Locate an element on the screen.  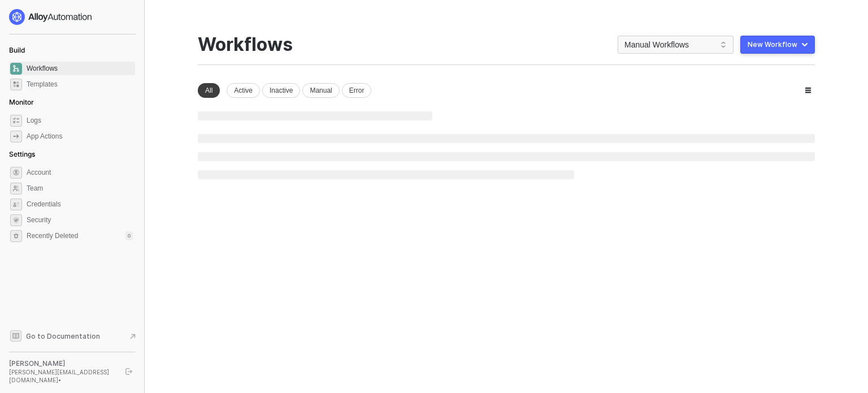
span: icon-app-actions is located at coordinates (16, 137).